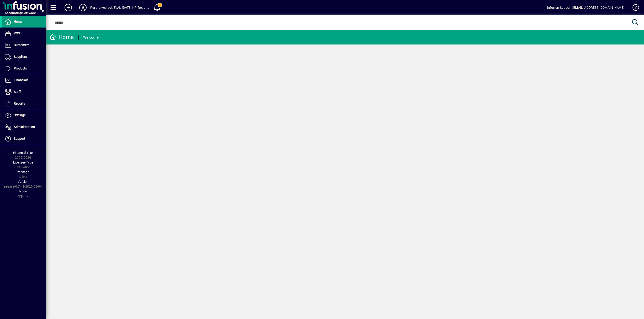  I want to click on a: Knowledge Base, so click(634, 8).